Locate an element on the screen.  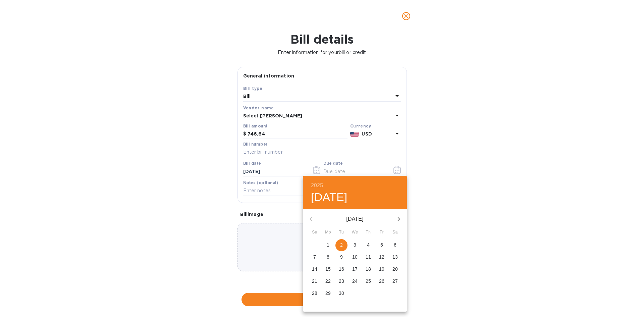
button: 22 is located at coordinates (327, 282).